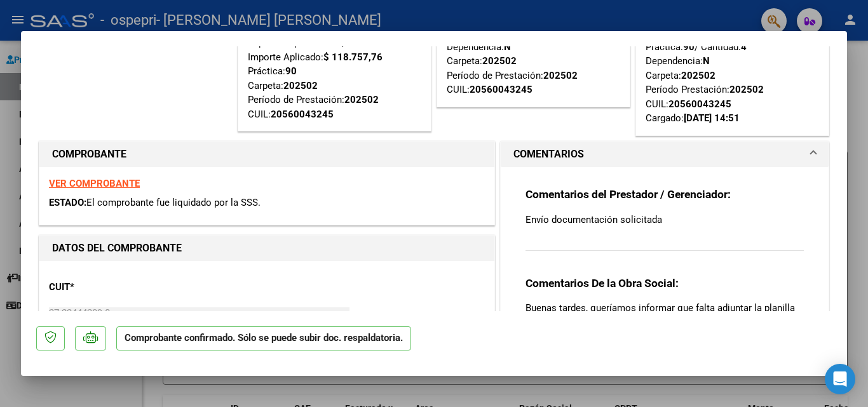 This screenshot has height=407, width=868. What do you see at coordinates (627, 194) in the screenshot?
I see `strong: Comentarios del Prestador / Gerenciador:` at bounding box center [627, 194].